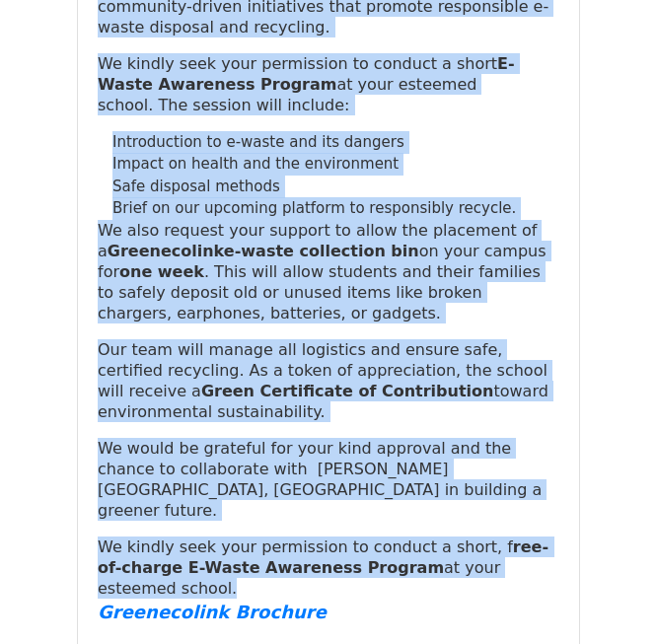 This screenshot has height=644, width=657. What do you see at coordinates (328, 272) in the screenshot?
I see `p: We also request your support to allow the placement of a on your campus for . This will allow stu...` at bounding box center [328, 272].